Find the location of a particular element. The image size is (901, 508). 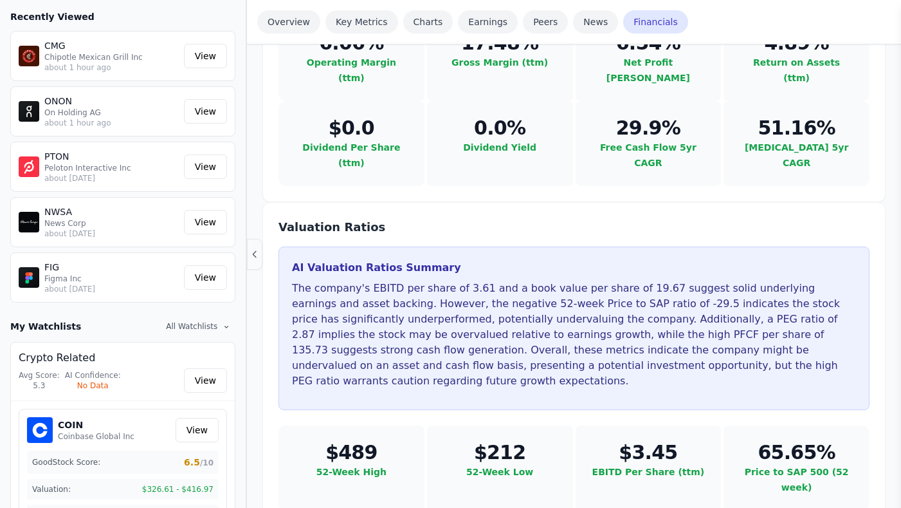

span: GoodStock Score: is located at coordinates (66, 462).